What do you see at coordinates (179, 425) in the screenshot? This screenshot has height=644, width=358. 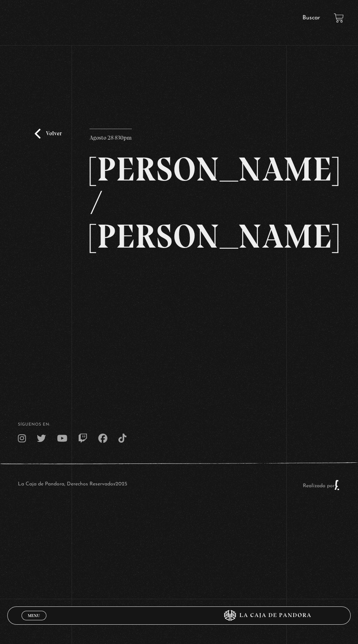 I see `h4: SÍguenos en:` at bounding box center [179, 425].